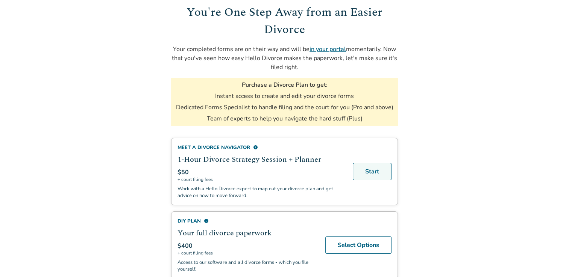 The image size is (569, 277). I want to click on h3: Purchase a Divorce Plan to get:, so click(285, 85).